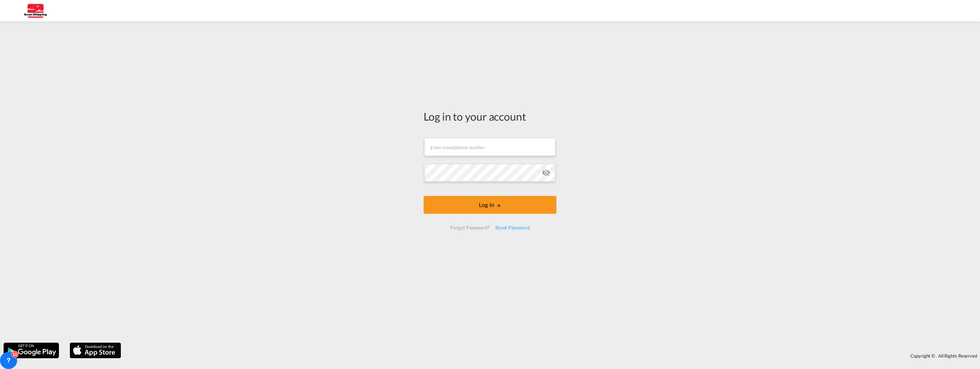 The height and width of the screenshot is (369, 980). Describe the element at coordinates (513, 228) in the screenshot. I see `div: Reset Password` at that location.